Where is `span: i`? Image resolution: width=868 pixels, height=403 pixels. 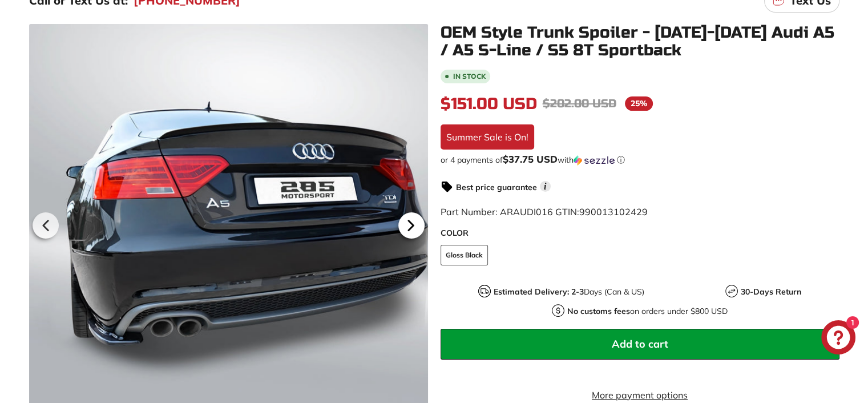
span: i is located at coordinates (545, 186).